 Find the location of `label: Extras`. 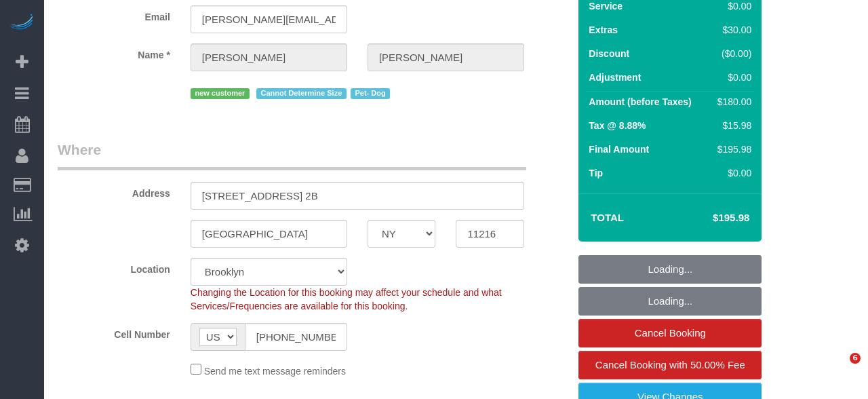

label: Extras is located at coordinates (603, 29).